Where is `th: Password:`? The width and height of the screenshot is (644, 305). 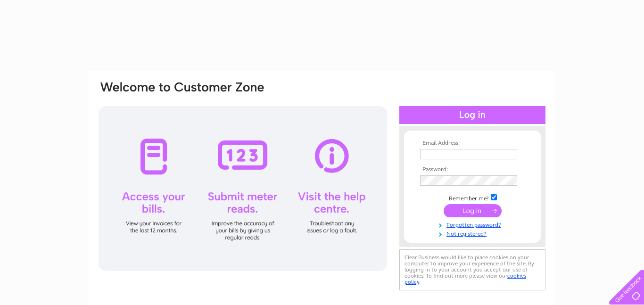
th: Password: is located at coordinates (472, 170).